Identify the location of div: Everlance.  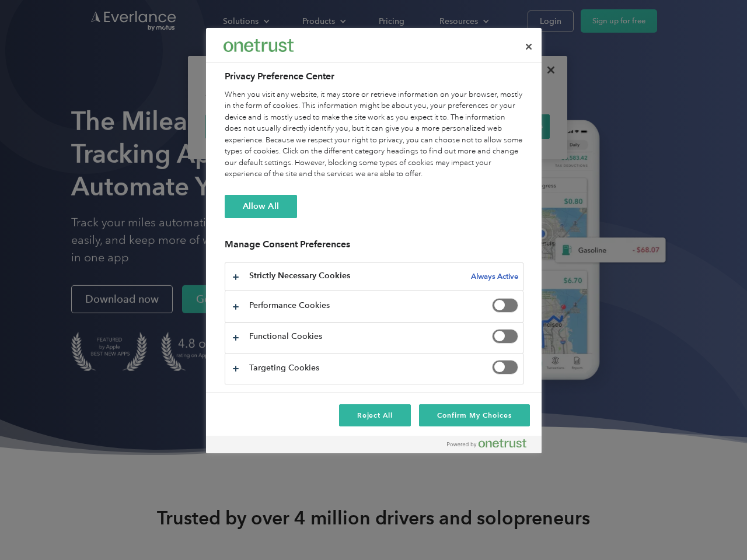
(259, 46).